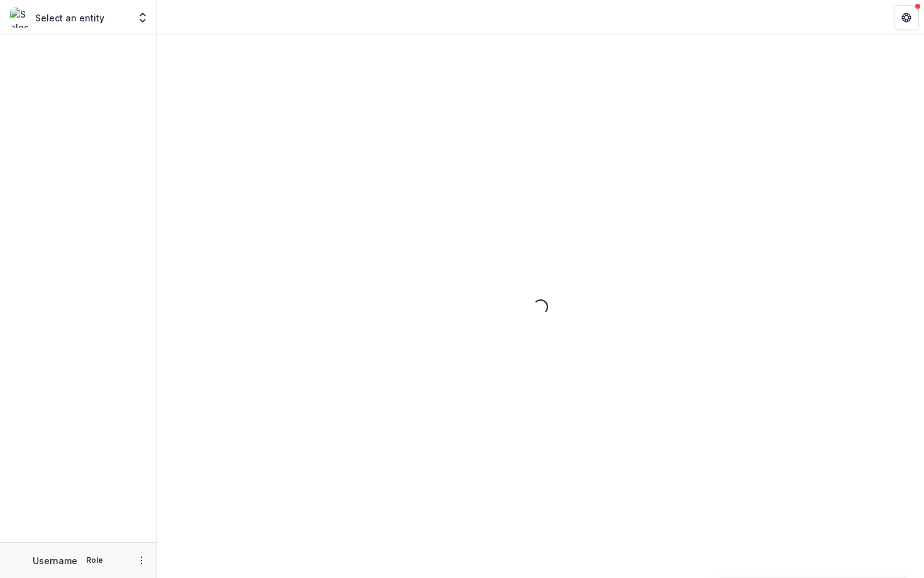  What do you see at coordinates (94, 560) in the screenshot?
I see `p: Role` at bounding box center [94, 560].